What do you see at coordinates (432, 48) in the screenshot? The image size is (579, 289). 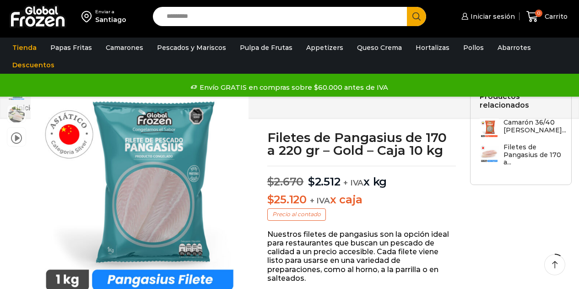 I see `a: Hortalizas` at bounding box center [432, 48].